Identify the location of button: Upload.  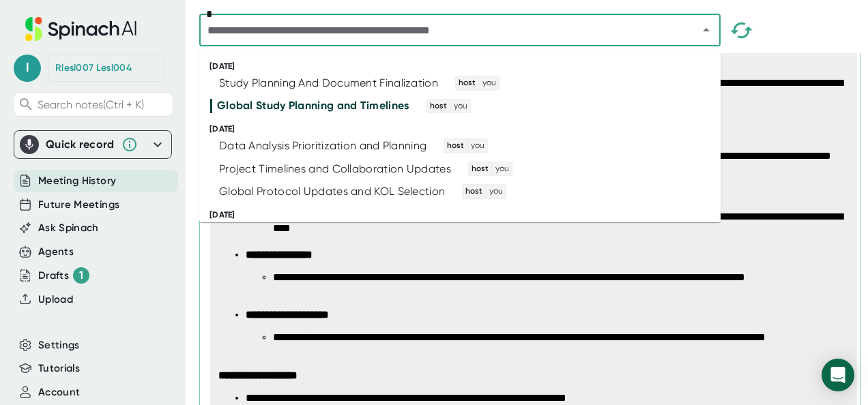
(55, 300).